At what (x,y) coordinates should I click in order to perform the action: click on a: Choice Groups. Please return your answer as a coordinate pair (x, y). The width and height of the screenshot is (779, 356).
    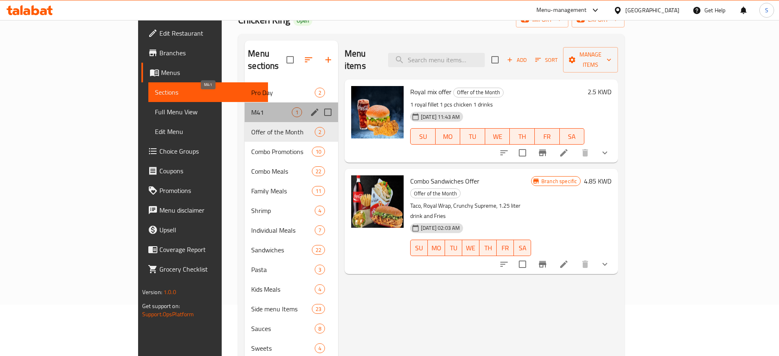
    Looking at the image, I should click on (204, 151).